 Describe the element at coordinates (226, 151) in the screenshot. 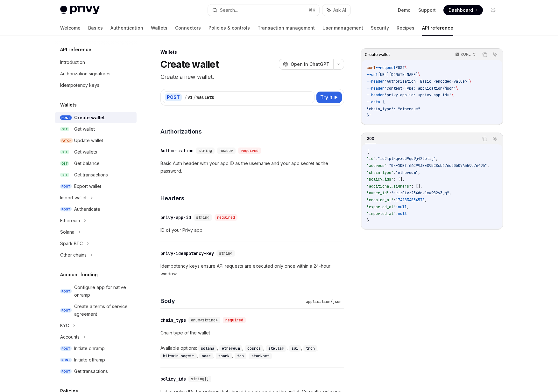

I see `span: header` at that location.